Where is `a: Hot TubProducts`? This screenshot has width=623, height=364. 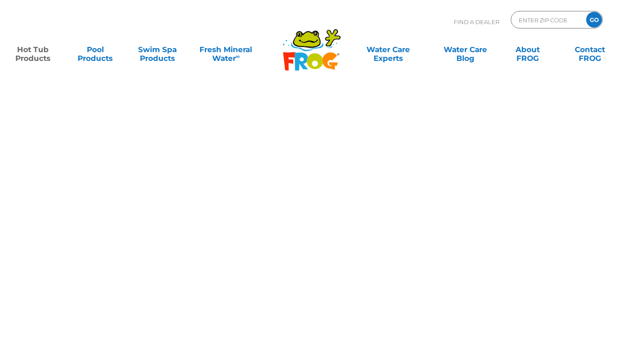 a: Hot TubProducts is located at coordinates (33, 49).